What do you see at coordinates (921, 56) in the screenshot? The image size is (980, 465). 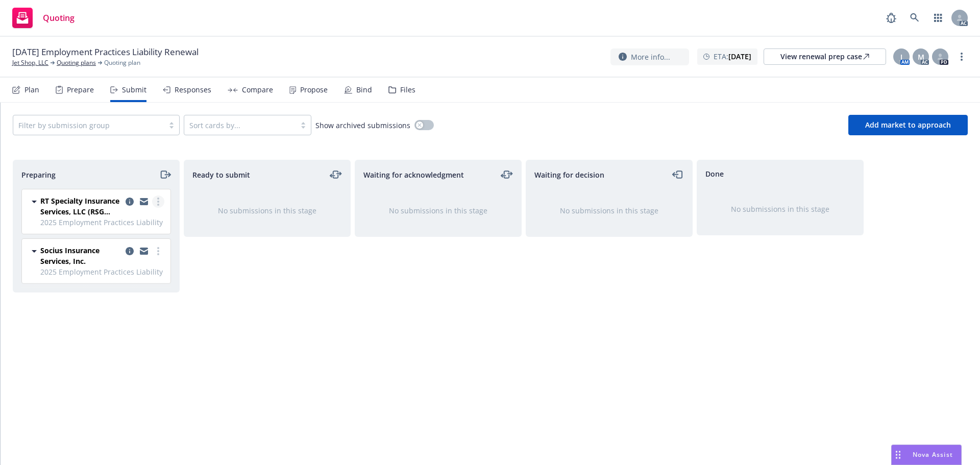 I see `span: M` at bounding box center [921, 56].